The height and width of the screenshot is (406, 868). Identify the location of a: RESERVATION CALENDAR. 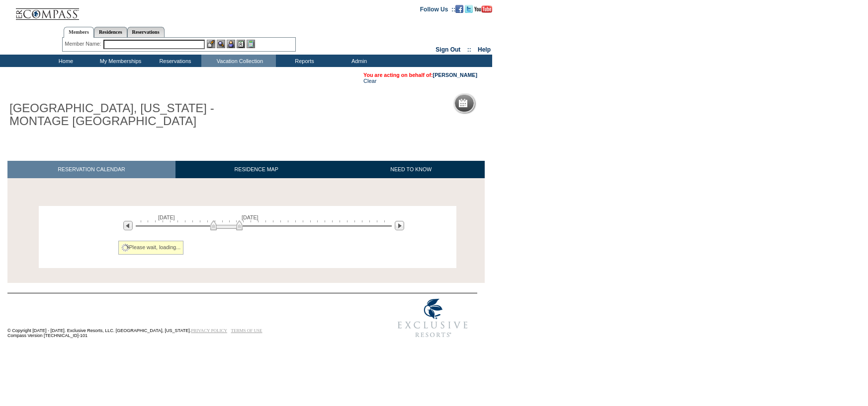
(91, 169).